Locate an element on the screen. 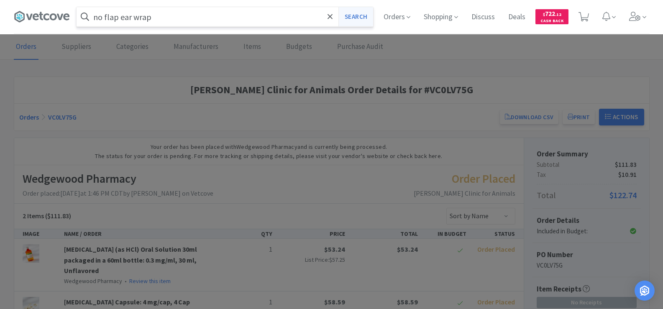 The width and height of the screenshot is (663, 309). span: 722 is located at coordinates (552, 13).